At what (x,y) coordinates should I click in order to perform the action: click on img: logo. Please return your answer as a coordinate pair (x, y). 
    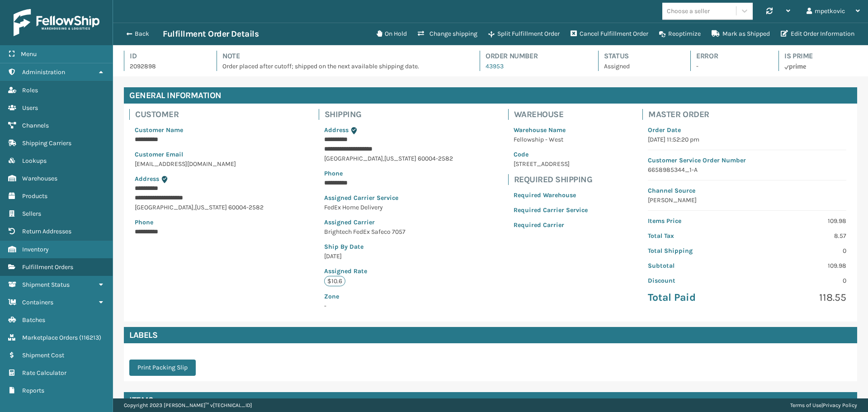
    Looking at the image, I should click on (57, 23).